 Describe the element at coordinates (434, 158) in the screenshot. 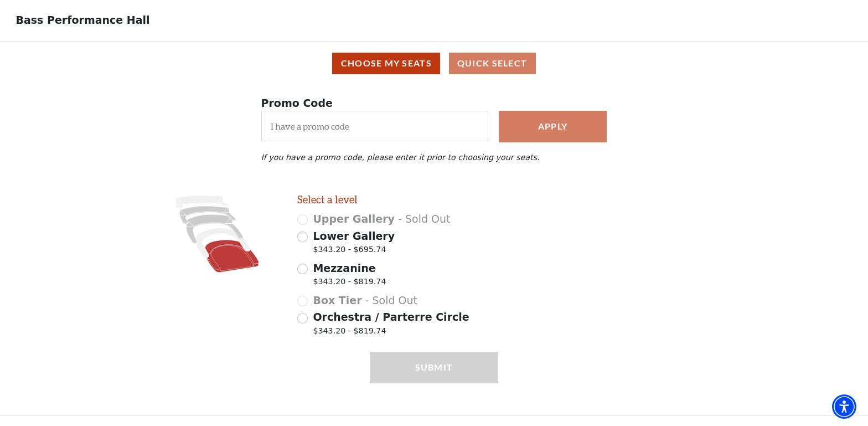

I see `p: If you have a promo code, please enter it prior to choosing your seats.` at that location.